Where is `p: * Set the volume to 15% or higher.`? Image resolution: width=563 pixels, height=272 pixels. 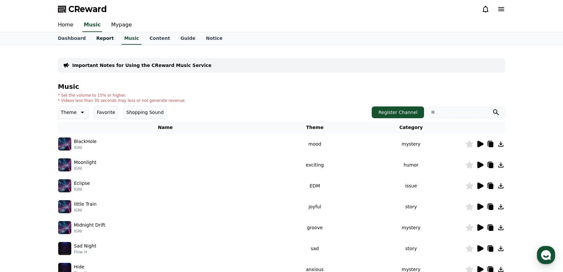
p: * Set the volume to 15% or higher. is located at coordinates (122, 95).